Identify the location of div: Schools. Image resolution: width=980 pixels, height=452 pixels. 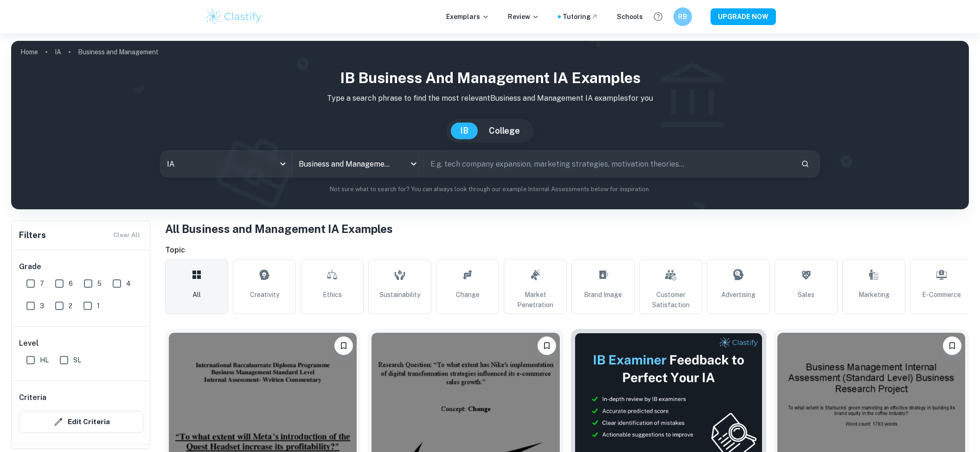
(630, 17).